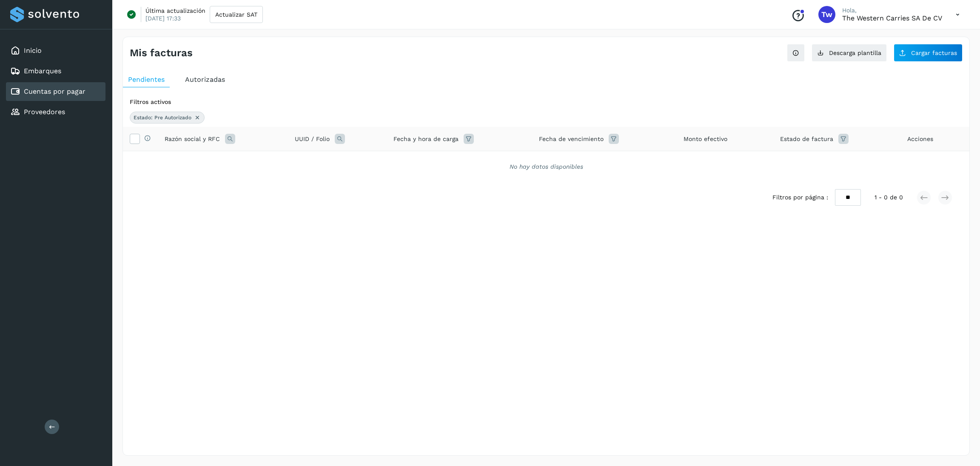 This screenshot has height=466, width=980. What do you see at coordinates (920, 139) in the screenshot?
I see `span: Acciones` at bounding box center [920, 139].